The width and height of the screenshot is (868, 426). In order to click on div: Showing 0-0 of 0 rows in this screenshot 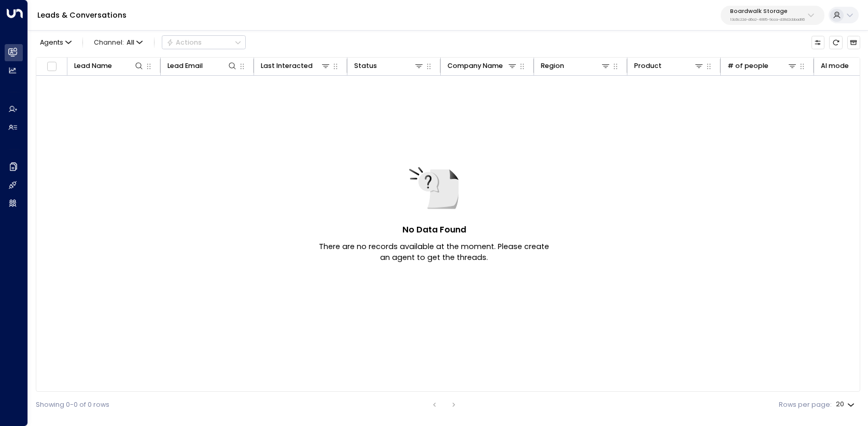, I will do `click(72, 405)`.